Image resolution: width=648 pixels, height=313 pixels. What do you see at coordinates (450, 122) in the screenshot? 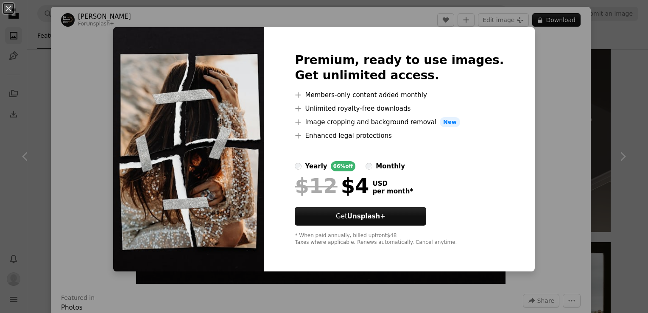
I see `span: New` at bounding box center [450, 122].